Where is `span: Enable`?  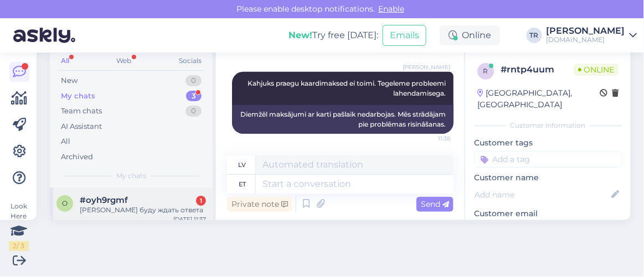
span: Enable is located at coordinates (391, 9).